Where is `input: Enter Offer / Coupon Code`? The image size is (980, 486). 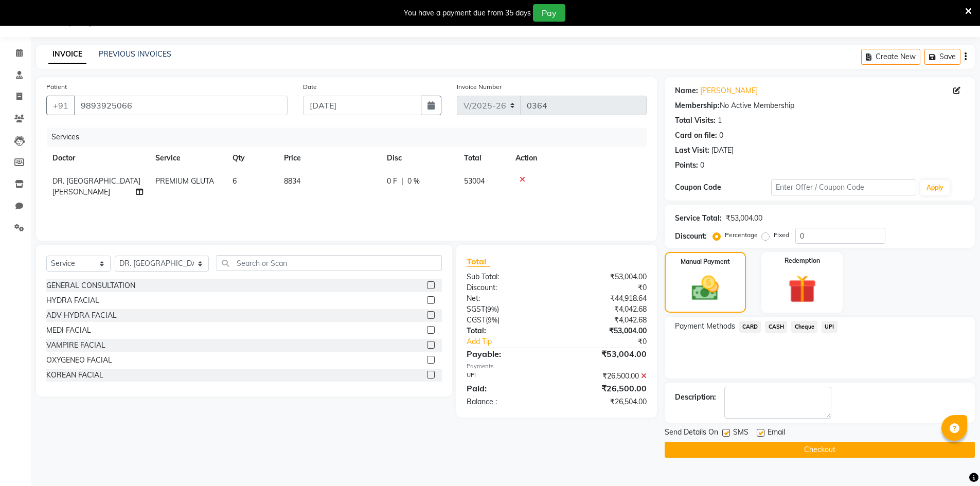
input: Enter Offer / Coupon Code is located at coordinates (844, 187).